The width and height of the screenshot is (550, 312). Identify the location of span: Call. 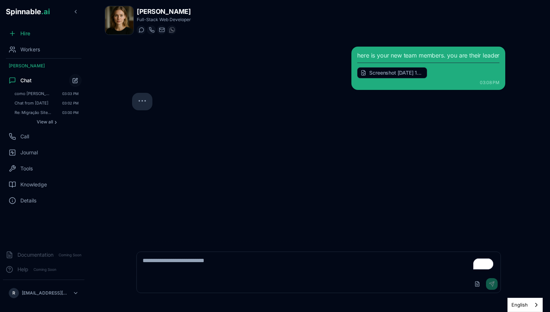
(25, 136).